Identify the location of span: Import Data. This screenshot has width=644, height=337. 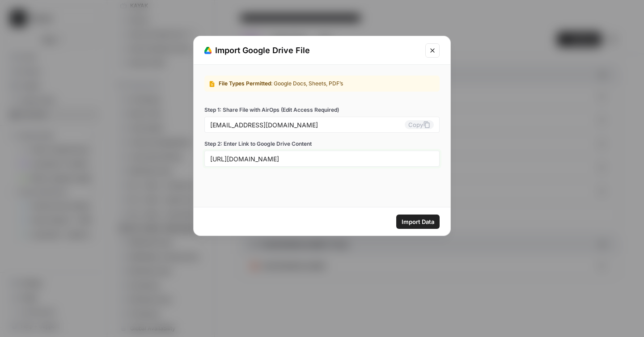
(418, 222).